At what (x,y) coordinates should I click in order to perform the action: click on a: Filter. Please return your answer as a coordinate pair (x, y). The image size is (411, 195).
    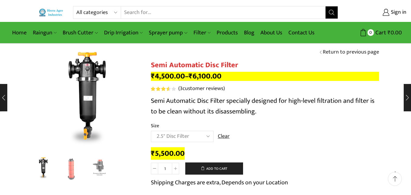
    Looking at the image, I should click on (202, 33).